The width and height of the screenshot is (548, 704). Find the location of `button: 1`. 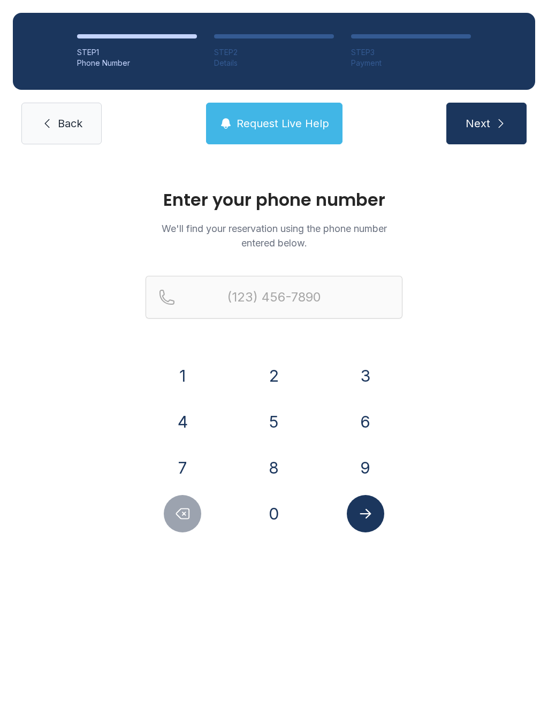

button: 1 is located at coordinates (182, 376).